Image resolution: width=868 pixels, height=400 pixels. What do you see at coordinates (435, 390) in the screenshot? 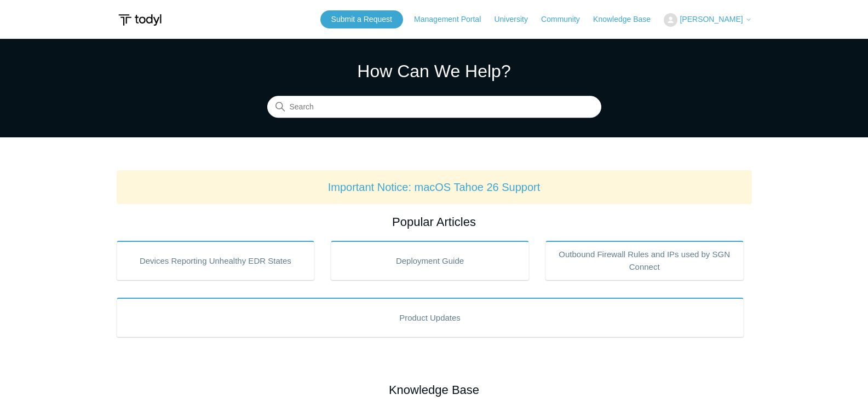
I see `h2: Knowledge Base` at bounding box center [435, 390].